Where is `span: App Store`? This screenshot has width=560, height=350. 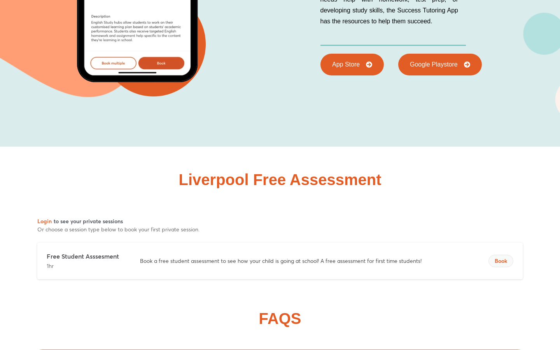
span: App Store is located at coordinates (346, 65).